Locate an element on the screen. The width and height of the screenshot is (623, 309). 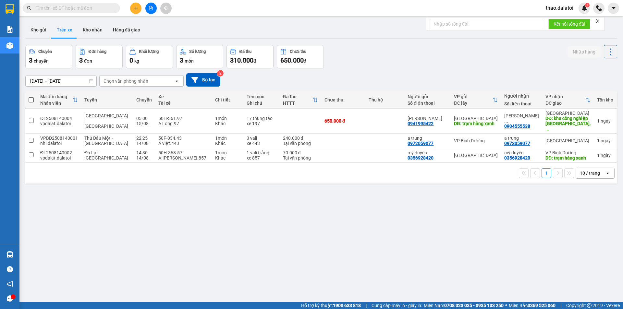
div: ĐL2508140002 is located at coordinates (59, 153).